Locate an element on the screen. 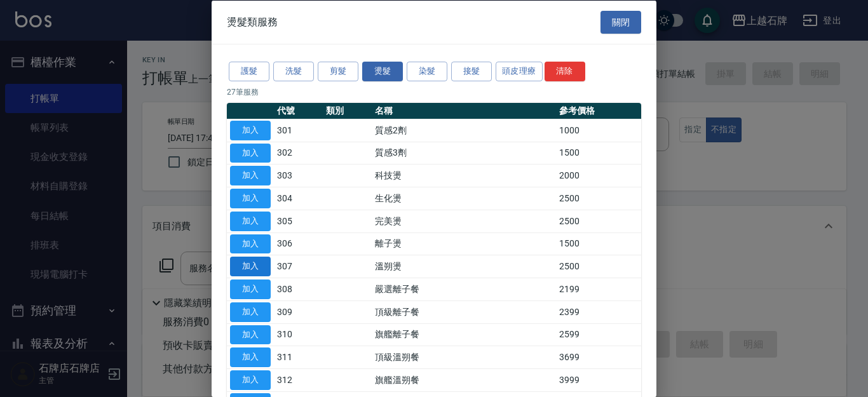  button: 燙髮 is located at coordinates (382, 71).